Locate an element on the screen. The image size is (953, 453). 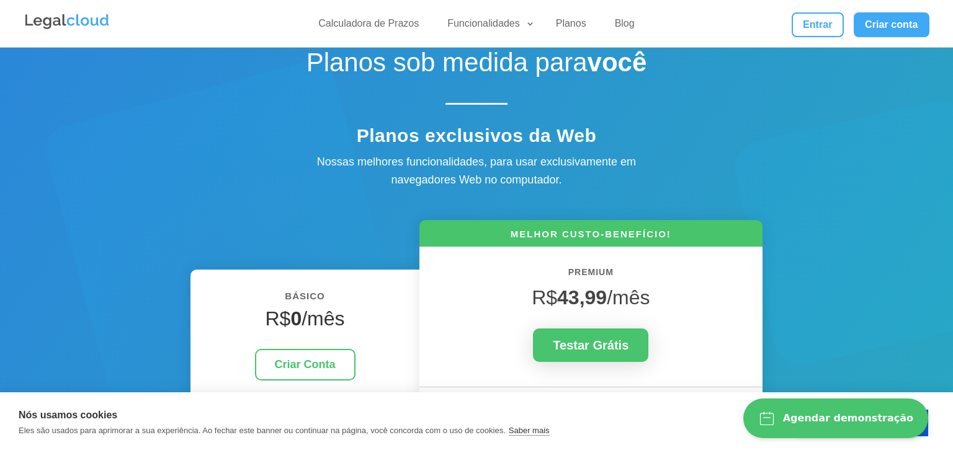
p: Eles são usados para aprimorar a sua experiência. Ao fechar este banner ou continuar na página, v... is located at coordinates (262, 431).